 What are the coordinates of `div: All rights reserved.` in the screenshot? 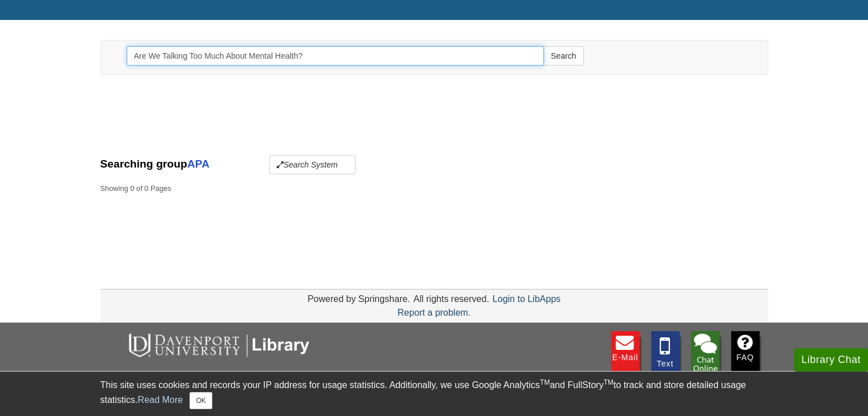 It's located at (451, 299).